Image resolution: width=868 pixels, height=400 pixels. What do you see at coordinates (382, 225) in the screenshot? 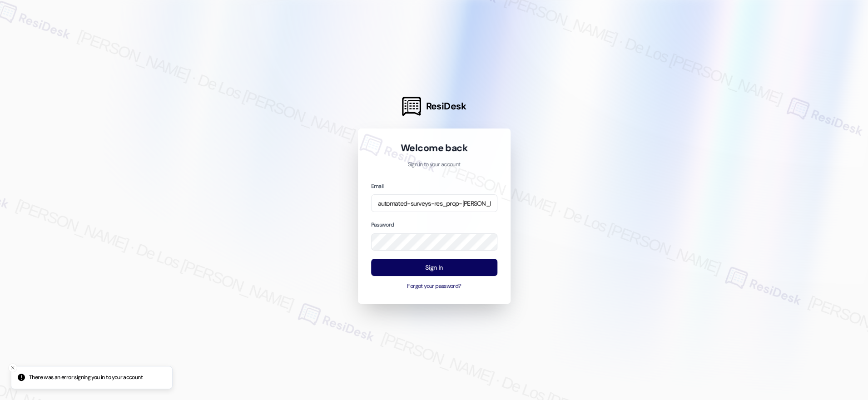
I see `label: Password` at bounding box center [382, 225].